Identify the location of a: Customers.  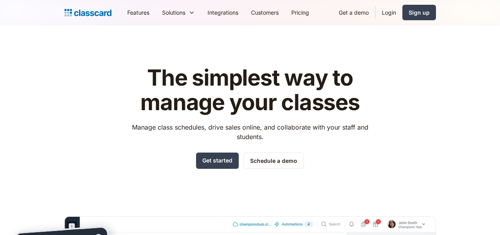
(265, 12).